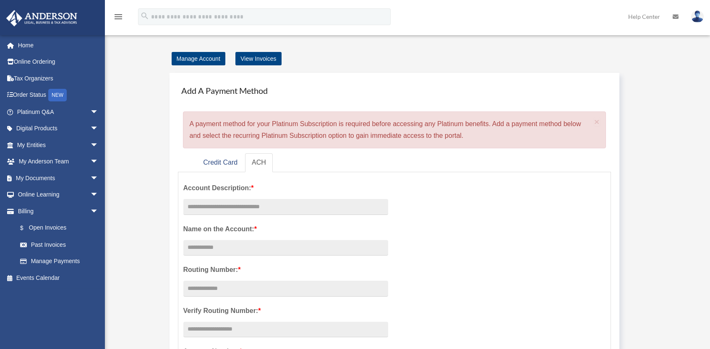 The height and width of the screenshot is (349, 710). Describe the element at coordinates (58, 195) in the screenshot. I see `a: Online Learningarrow_drop_down` at that location.